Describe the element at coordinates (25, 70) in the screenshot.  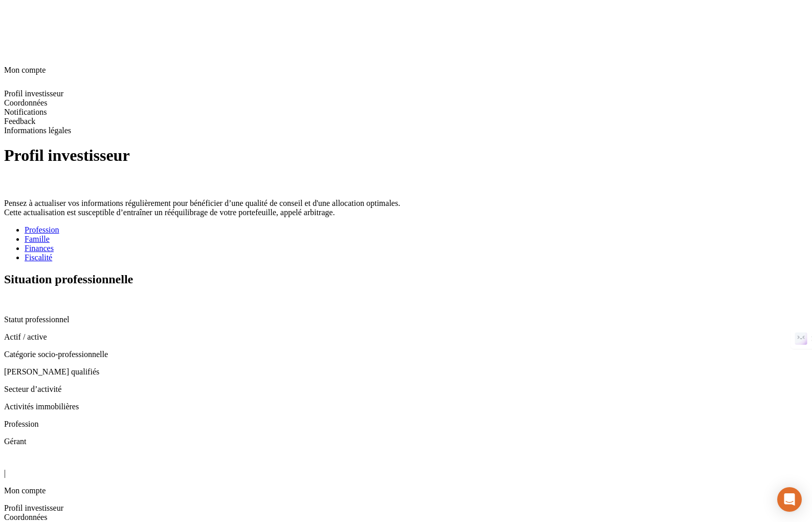
I see `span: Mon compte` at that location.